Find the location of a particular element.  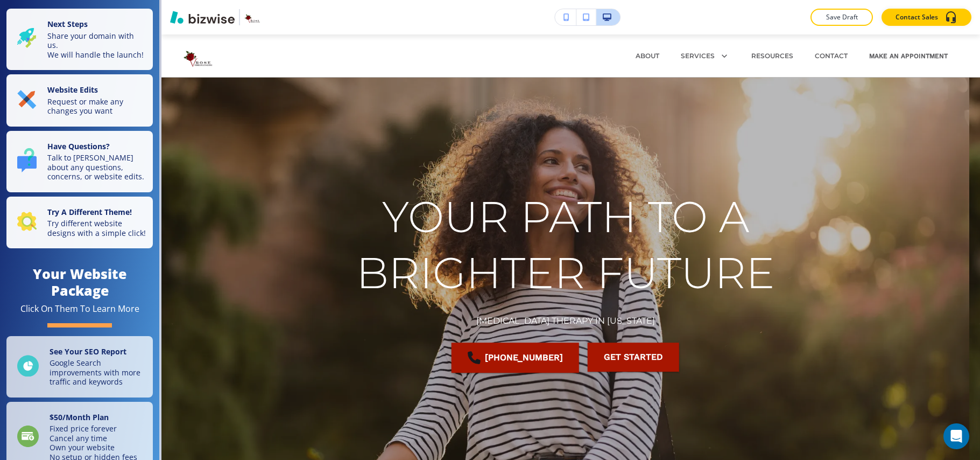

strong: Try A Different Theme! is located at coordinates (89, 212).